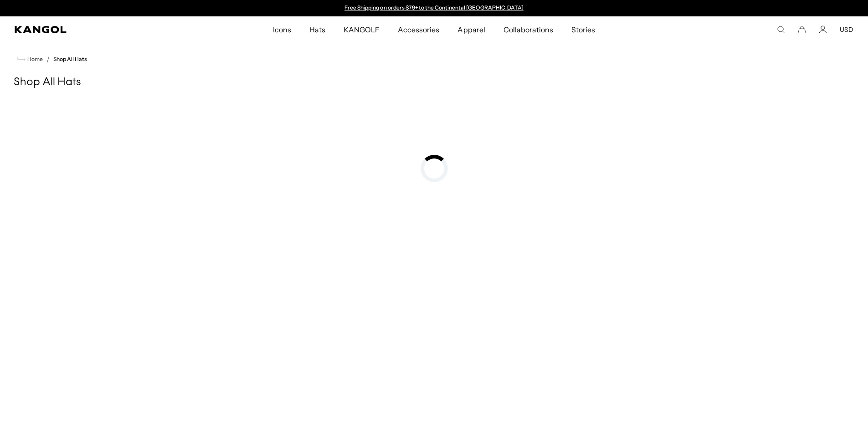  Describe the element at coordinates (802, 29) in the screenshot. I see `button: Cart` at that location.